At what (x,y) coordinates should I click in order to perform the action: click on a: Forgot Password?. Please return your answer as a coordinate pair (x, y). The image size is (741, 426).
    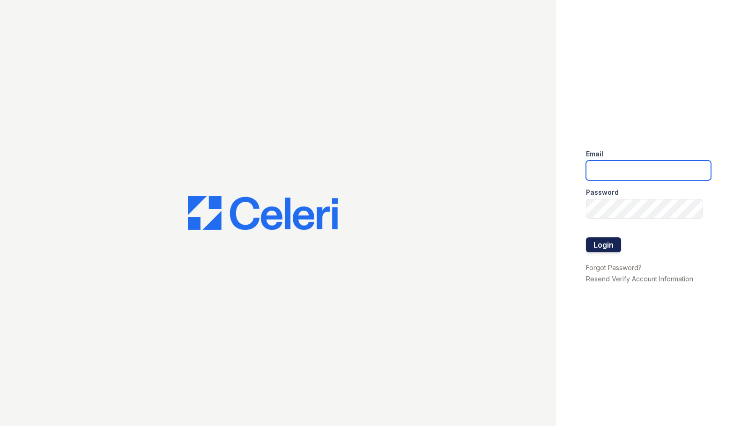
    Looking at the image, I should click on (613, 267).